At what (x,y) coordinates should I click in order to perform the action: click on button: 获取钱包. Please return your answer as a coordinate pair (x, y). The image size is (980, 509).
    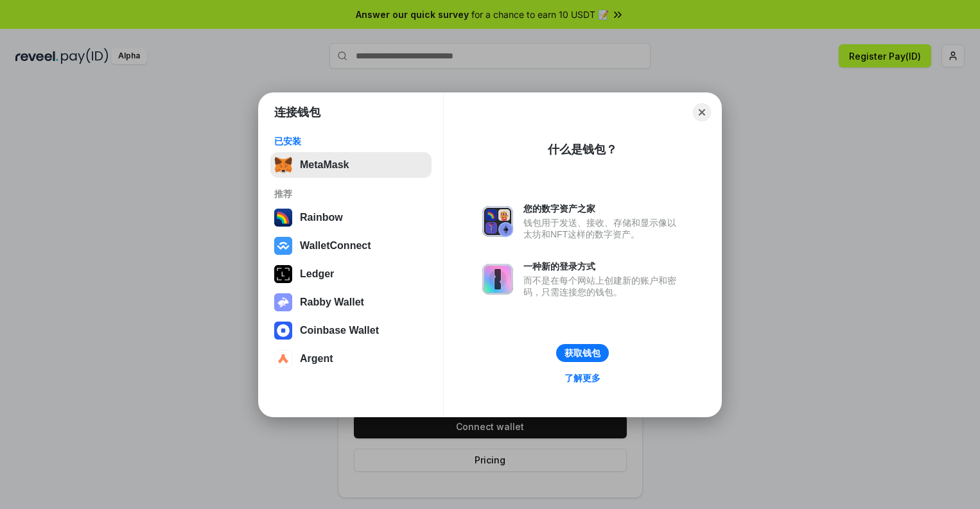
    Looking at the image, I should click on (582, 353).